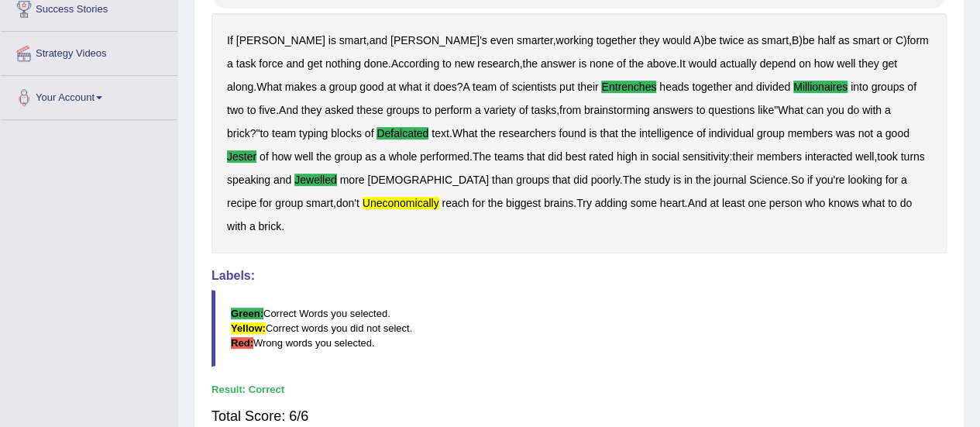 This screenshot has height=427, width=980. Describe the element at coordinates (601, 64) in the screenshot. I see `b: none` at that location.